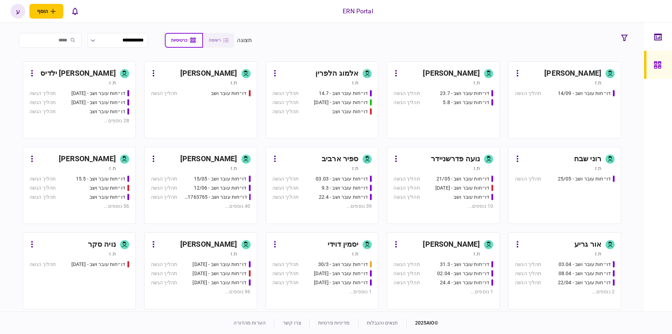  Describe the element at coordinates (184, 40) in the screenshot. I see `button: כרטיסיות` at that location.